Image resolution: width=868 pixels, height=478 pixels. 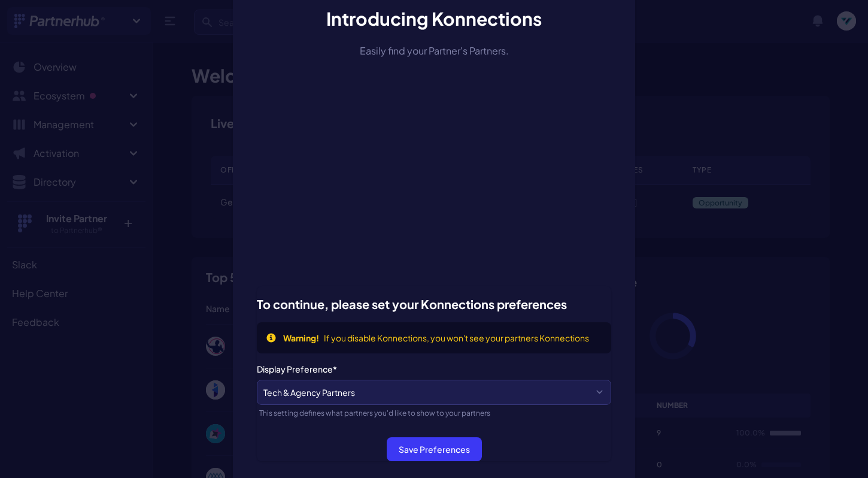 I want to click on div: This setting defines what partners you'd like to show to your partners, so click(x=435, y=413).